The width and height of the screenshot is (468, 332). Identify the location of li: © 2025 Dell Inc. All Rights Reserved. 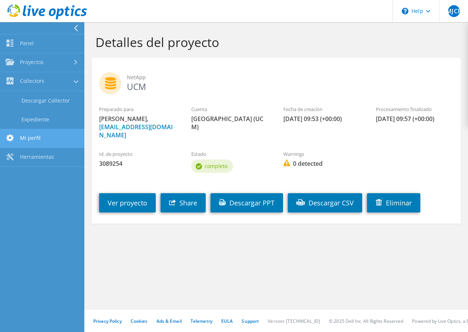
(366, 321).